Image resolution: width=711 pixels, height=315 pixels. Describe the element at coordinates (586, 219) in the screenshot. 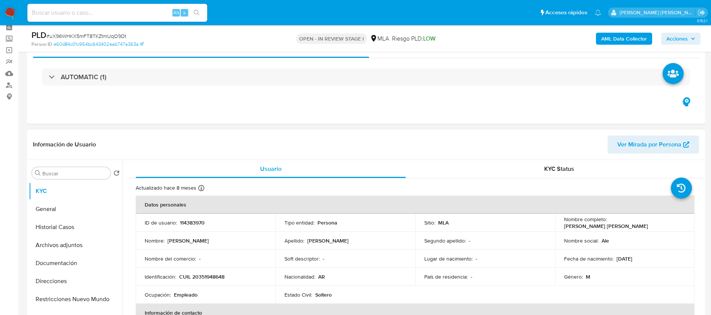

I see `p: Nombre completo :` at that location.